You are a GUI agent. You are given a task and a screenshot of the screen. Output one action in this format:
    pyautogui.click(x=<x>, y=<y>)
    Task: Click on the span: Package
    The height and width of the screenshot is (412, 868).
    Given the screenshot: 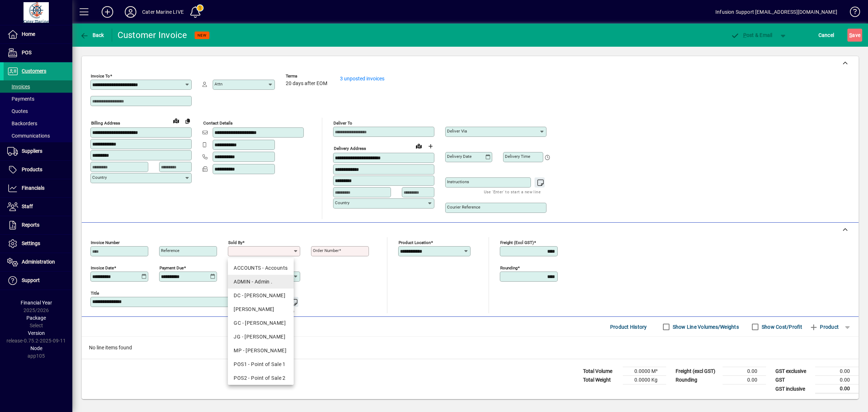 What is the action you would take?
    pyautogui.click(x=36, y=318)
    